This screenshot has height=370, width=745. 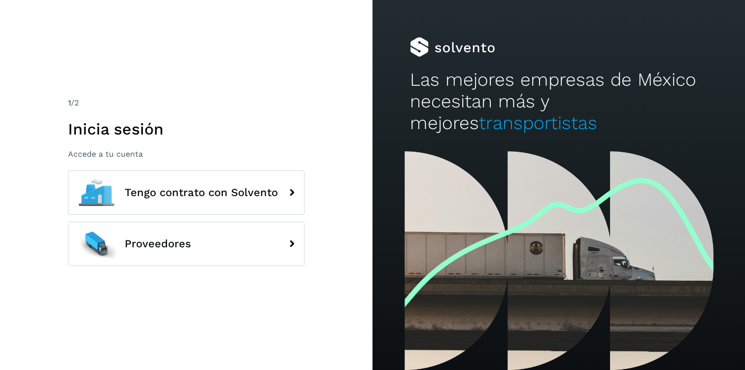 What do you see at coordinates (559, 101) in the screenshot?
I see `h2: Las mejores empresas de México necesitan más y mejores` at bounding box center [559, 101].